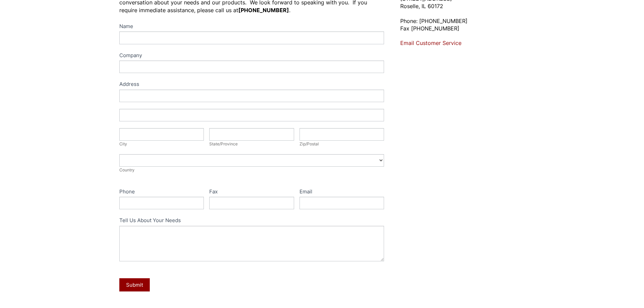 This screenshot has width=644, height=308. Describe the element at coordinates (251, 192) in the screenshot. I see `label: Fax` at that location.